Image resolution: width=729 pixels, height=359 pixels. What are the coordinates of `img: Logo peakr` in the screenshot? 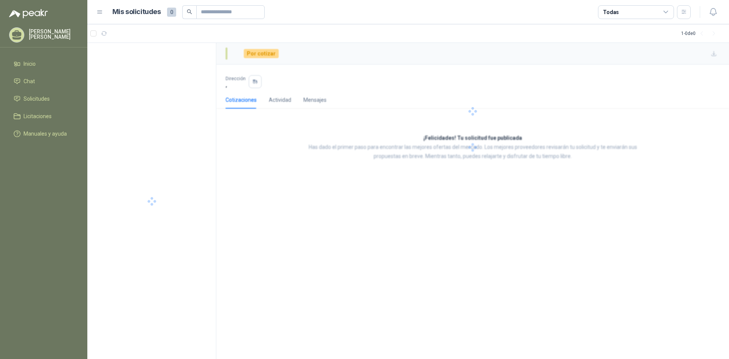 It's located at (28, 14).